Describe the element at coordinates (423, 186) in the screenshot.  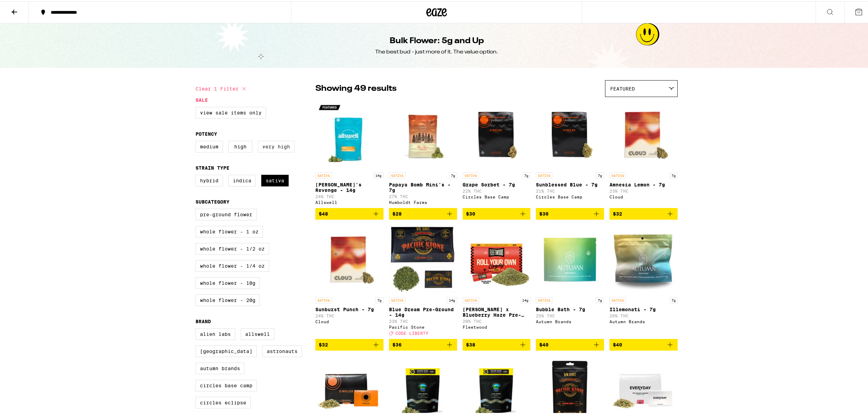
I see `p: Papaya Bomb Mini's - 7g` at that location.